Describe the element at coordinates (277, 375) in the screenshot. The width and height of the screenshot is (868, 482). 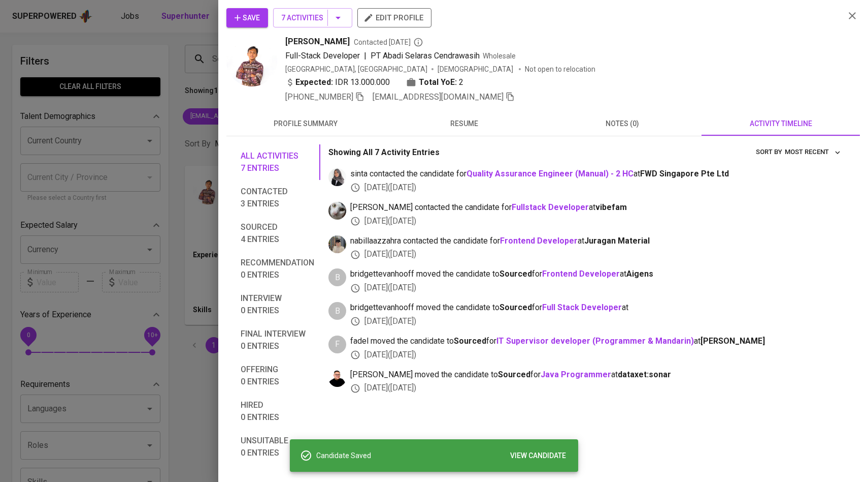
I see `span: Offering 0 entries` at that location.